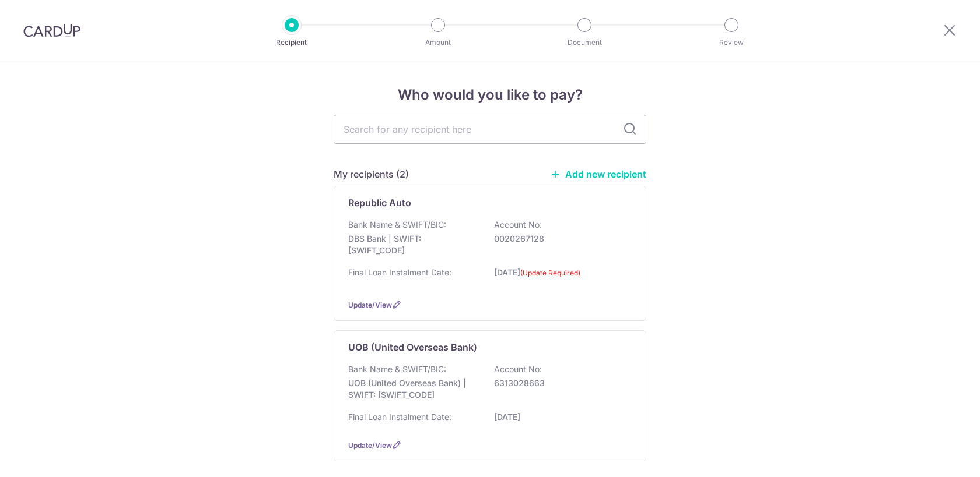 This screenshot has width=980, height=477. I want to click on p: Amount, so click(438, 42).